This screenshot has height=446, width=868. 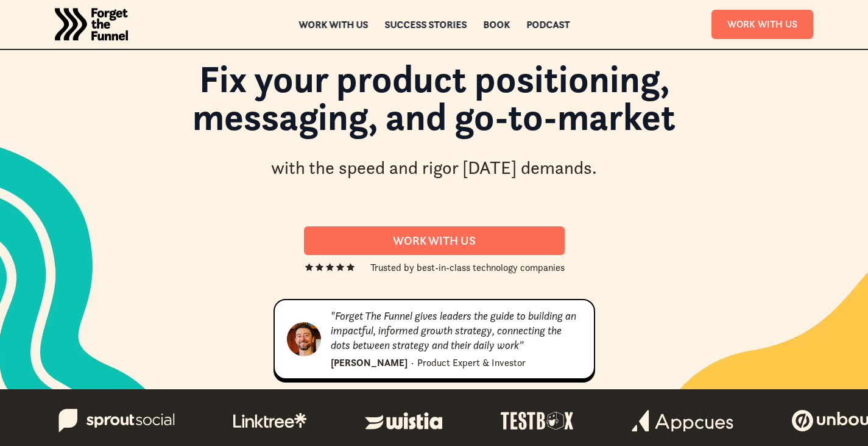 What do you see at coordinates (426, 25) in the screenshot?
I see `div: Success Stories` at bounding box center [426, 25].